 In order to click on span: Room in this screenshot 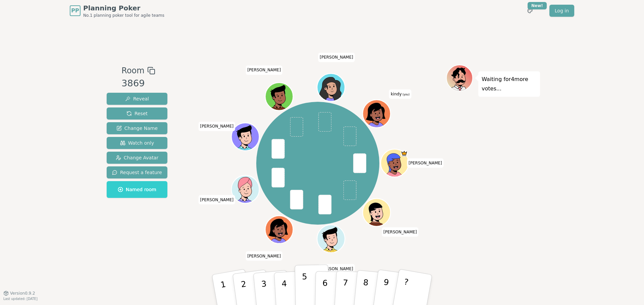, I will do `click(133, 70)`.